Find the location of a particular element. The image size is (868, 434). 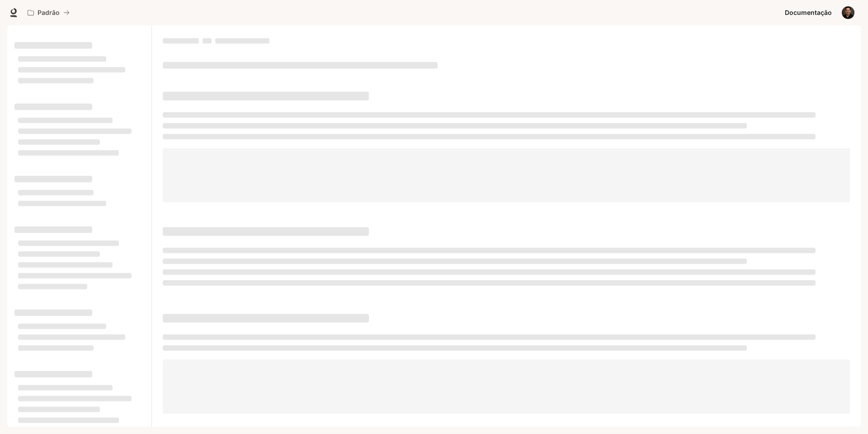

img: Avatar do usuário is located at coordinates (848, 12).